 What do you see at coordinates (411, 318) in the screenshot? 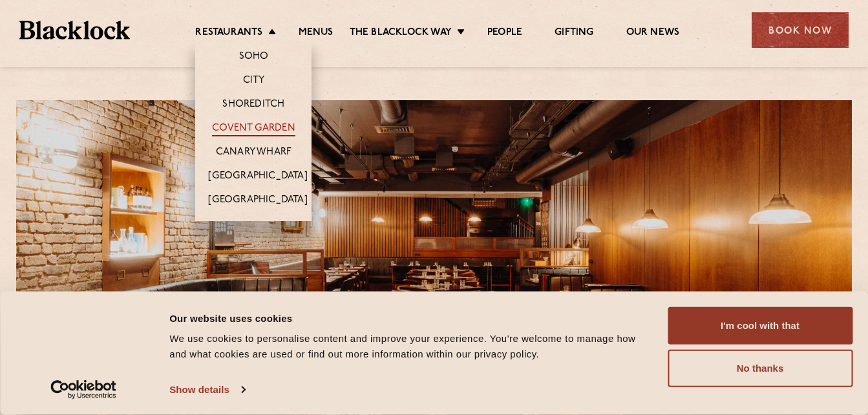
I see `div: Our website uses cookies` at bounding box center [411, 318].